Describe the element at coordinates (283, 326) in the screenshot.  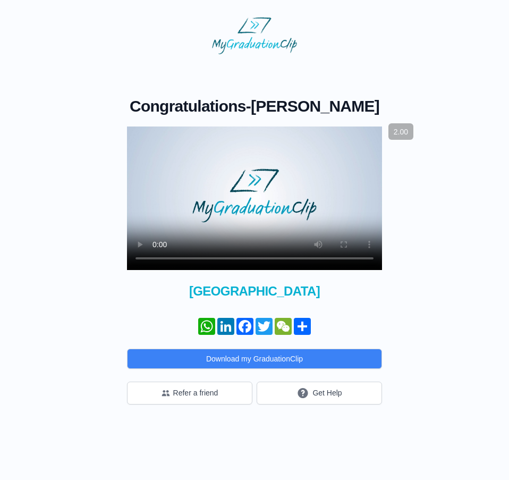
I see `a: WeChat` at that location.